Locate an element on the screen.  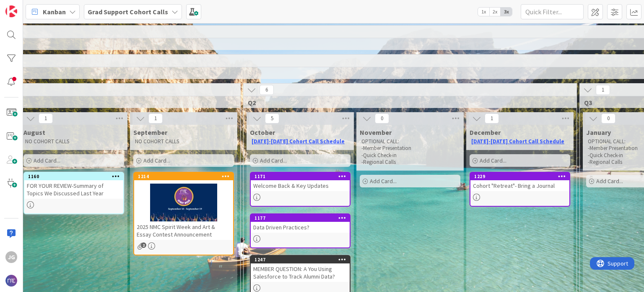
span: August is located at coordinates (34, 132).